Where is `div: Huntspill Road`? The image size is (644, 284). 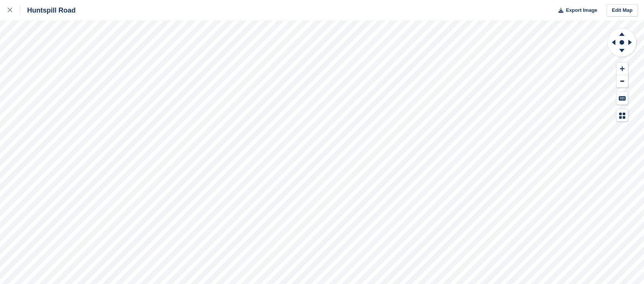
div: Huntspill Road is located at coordinates (48, 10).